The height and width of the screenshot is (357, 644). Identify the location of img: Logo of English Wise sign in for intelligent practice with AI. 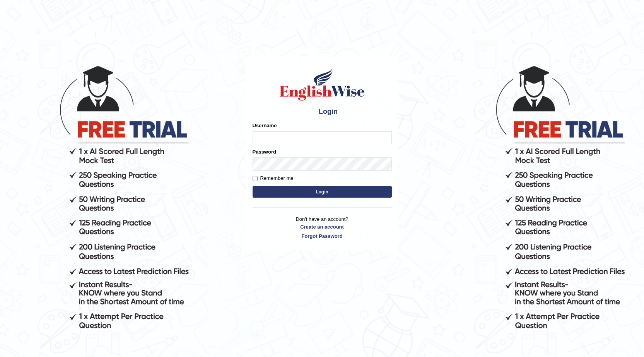
(322, 84).